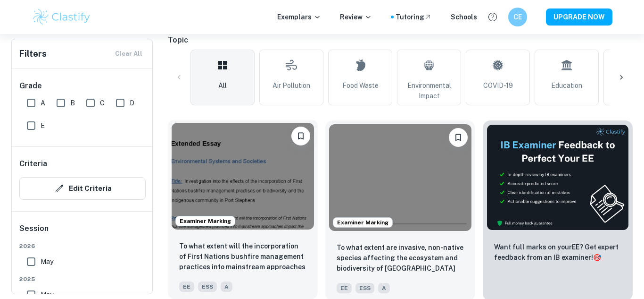 The width and height of the screenshot is (644, 299). What do you see at coordinates (497, 86) in the screenshot?
I see `span: COVID-19` at bounding box center [497, 86].